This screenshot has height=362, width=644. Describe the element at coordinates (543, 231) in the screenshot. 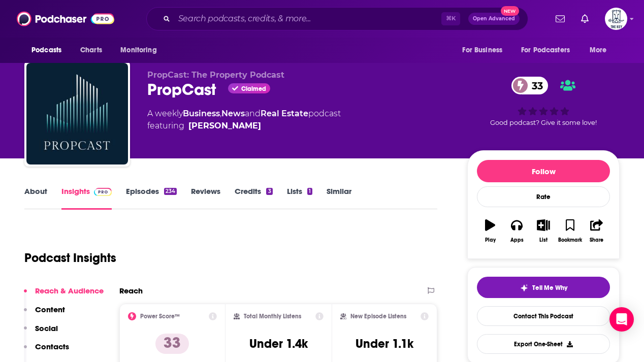

I see `button: List` at that location.